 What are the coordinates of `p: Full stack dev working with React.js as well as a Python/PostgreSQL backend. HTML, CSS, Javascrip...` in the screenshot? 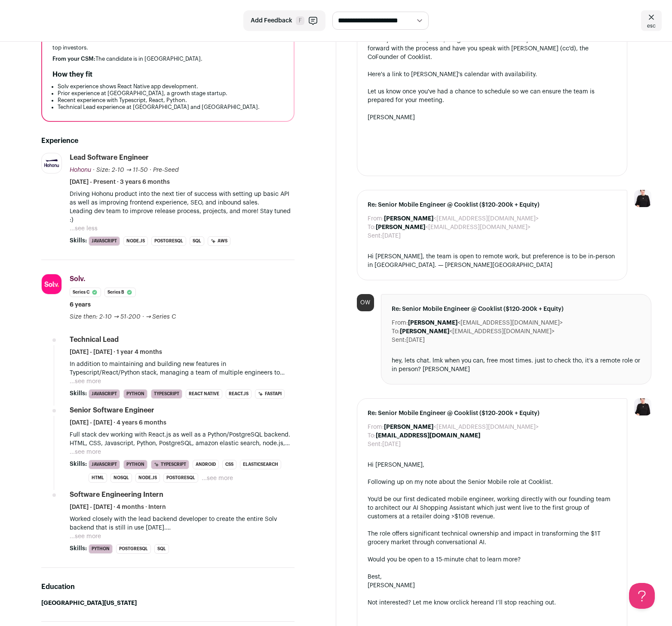 It's located at (182, 439).